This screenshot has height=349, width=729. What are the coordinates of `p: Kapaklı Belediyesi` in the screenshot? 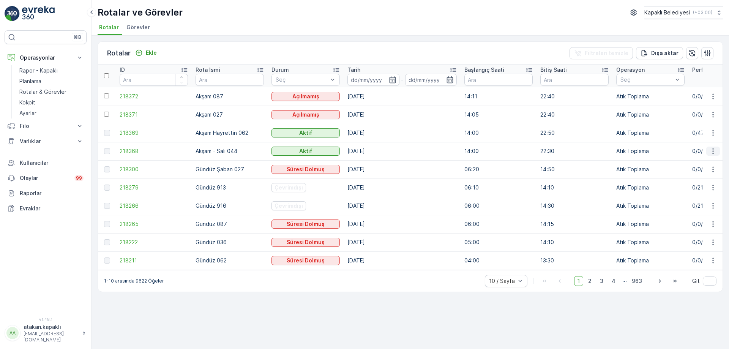 It's located at (667, 13).